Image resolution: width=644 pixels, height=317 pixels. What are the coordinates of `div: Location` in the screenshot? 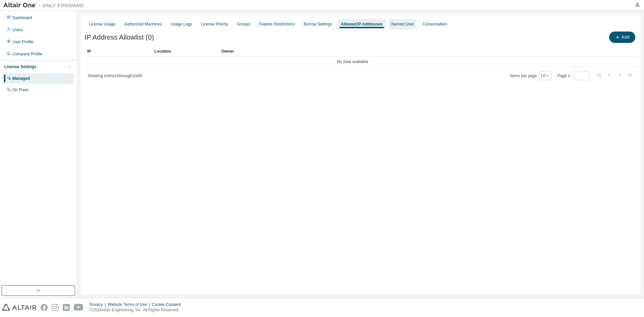 It's located at (185, 51).